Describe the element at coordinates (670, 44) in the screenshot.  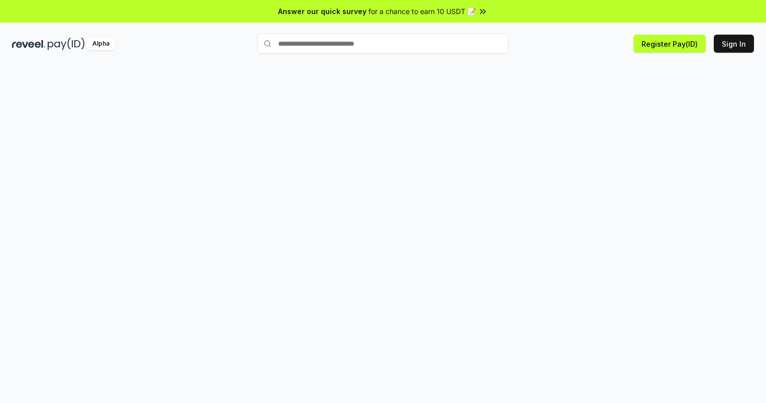
I see `button: Register Pay(ID)` at that location.